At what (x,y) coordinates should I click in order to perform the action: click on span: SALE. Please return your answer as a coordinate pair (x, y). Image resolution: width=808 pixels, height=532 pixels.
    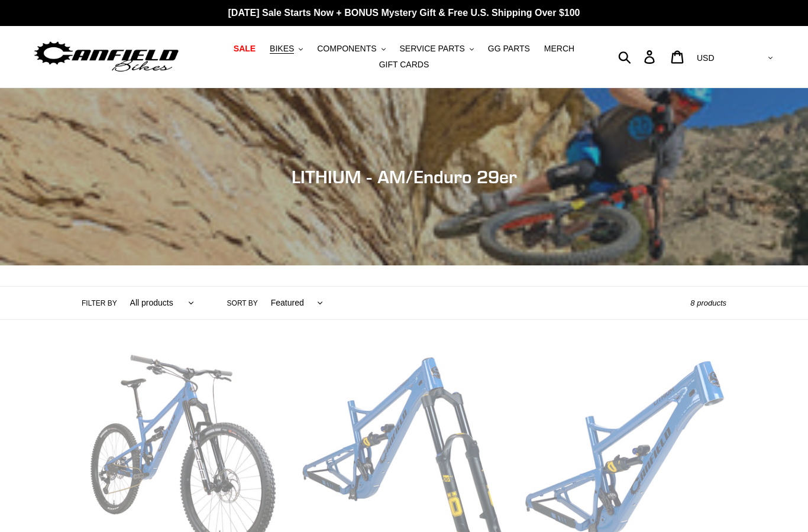
    Looking at the image, I should click on (244, 48).